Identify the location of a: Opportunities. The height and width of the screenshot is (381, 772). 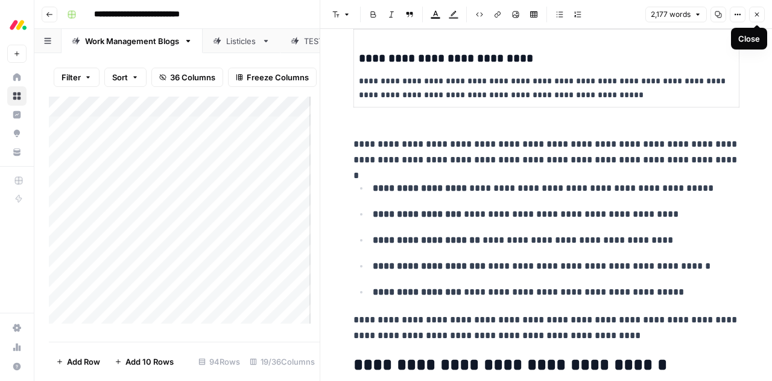
(17, 133).